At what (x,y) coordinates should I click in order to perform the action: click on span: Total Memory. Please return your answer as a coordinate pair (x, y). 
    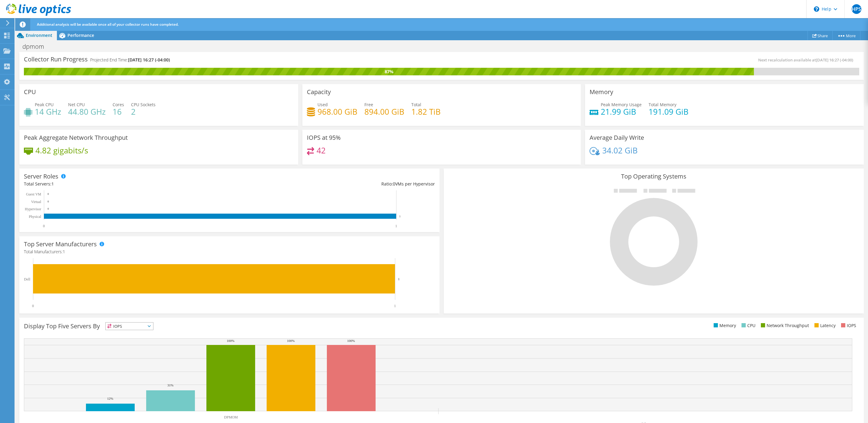
    Looking at the image, I should click on (662, 104).